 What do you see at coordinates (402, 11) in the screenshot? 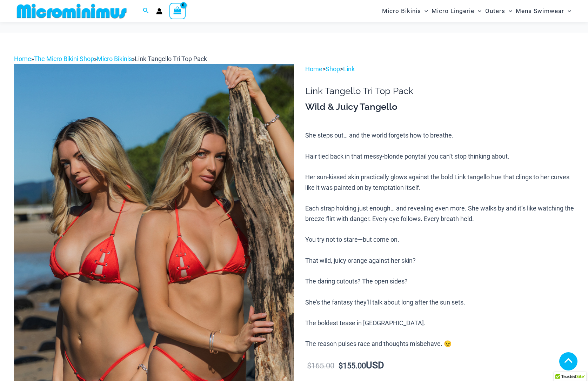
I see `span: Micro Bikinis` at bounding box center [402, 11].